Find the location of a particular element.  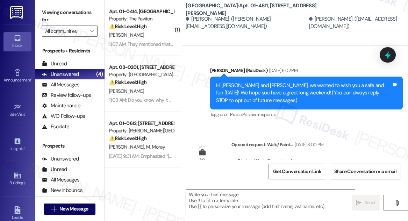

div: : Work Completed is located at coordinates (264, 164).